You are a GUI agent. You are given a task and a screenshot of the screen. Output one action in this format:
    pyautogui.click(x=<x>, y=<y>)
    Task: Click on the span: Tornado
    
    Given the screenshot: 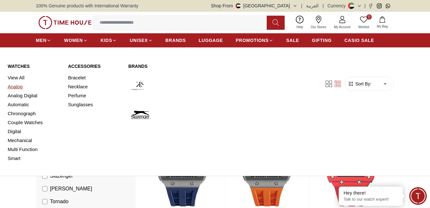 What is the action you would take?
    pyautogui.click(x=59, y=202)
    